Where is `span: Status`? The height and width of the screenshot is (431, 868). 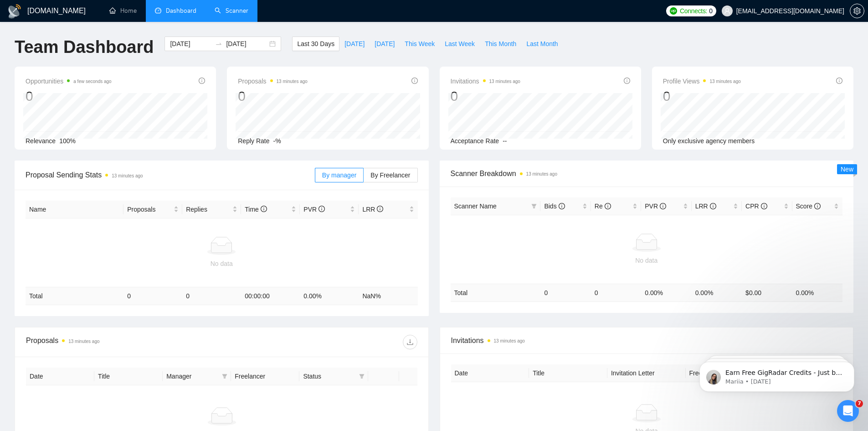
span: Status is located at coordinates (329, 376).